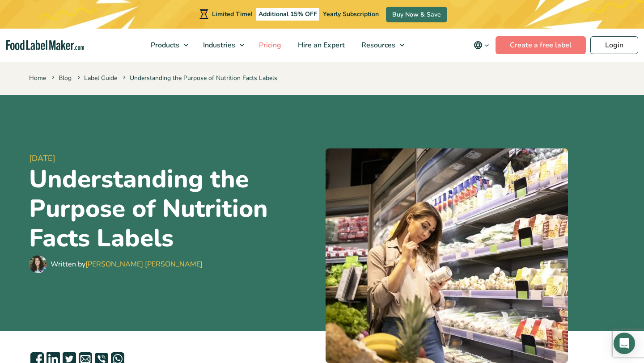 Image resolution: width=644 pixels, height=363 pixels. I want to click on a: Create a free label, so click(541, 45).